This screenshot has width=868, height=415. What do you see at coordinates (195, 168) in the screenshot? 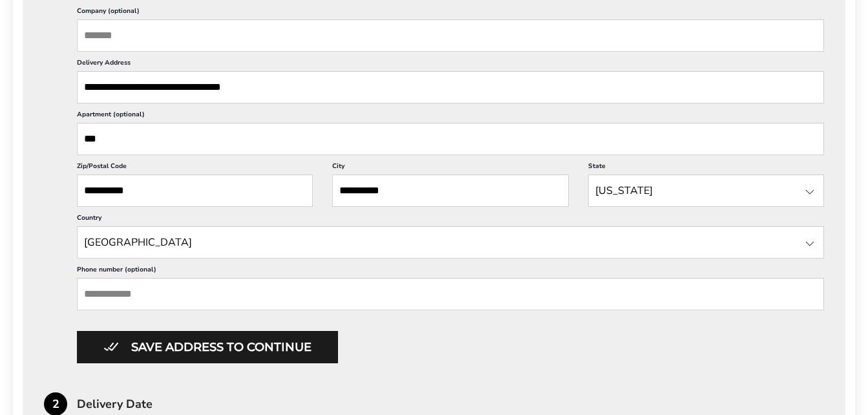
I see `label: Zip/Postal Code` at bounding box center [195, 168].